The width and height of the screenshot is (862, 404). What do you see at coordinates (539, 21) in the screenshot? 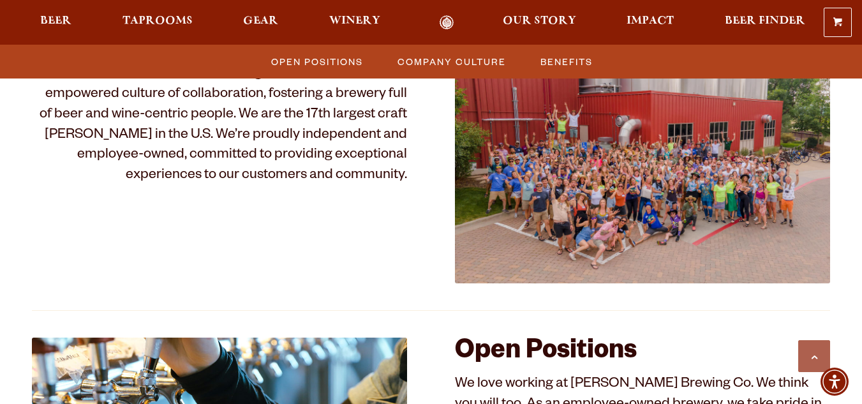
I see `span: Our Story` at bounding box center [539, 21].